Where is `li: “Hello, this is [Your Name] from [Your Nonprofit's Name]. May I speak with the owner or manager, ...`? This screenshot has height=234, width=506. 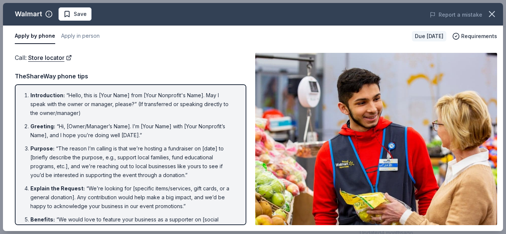
li: “Hello, this is [Your Name] from [Your Nonprofit's Name]. May I speak with the owner or manager, ... is located at coordinates (133, 104).